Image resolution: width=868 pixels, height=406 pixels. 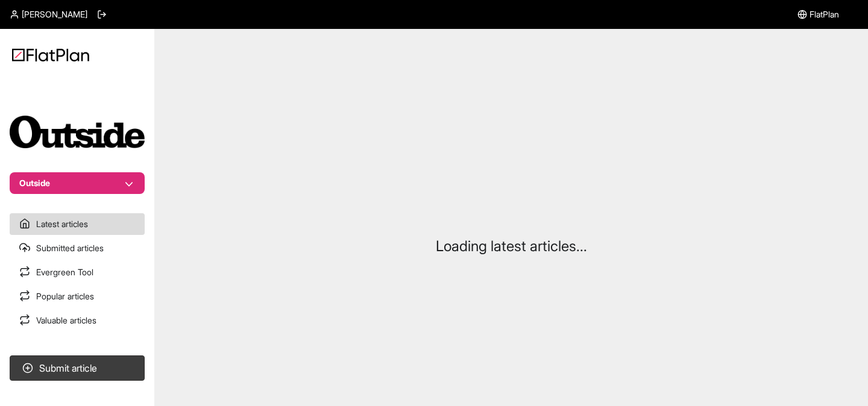 What do you see at coordinates (77, 132) in the screenshot?
I see `img: Publication Logo` at bounding box center [77, 132].